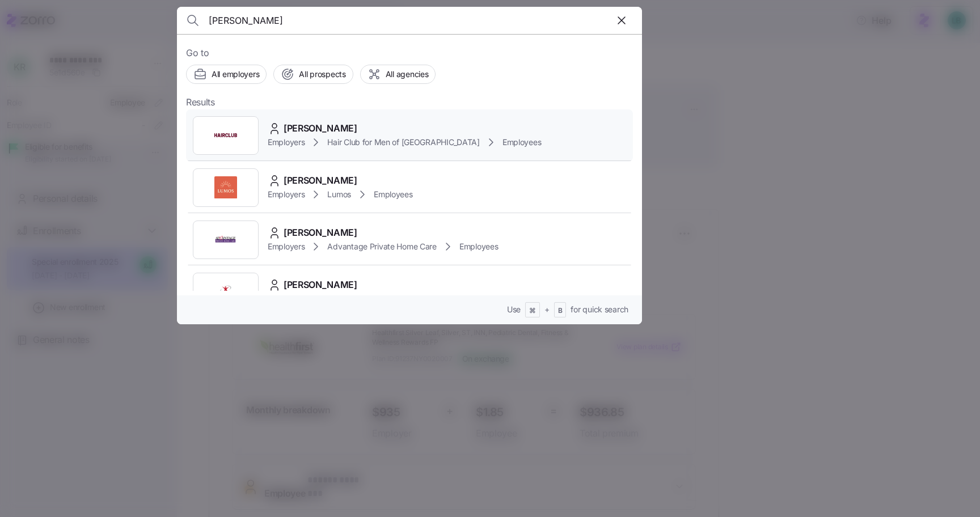  I want to click on span: Lumos, so click(339, 194).